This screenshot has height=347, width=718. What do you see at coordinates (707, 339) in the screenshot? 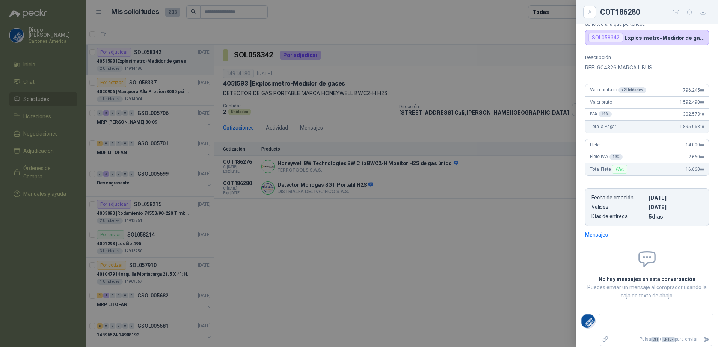
I see `button: Enviar` at bounding box center [707, 339].